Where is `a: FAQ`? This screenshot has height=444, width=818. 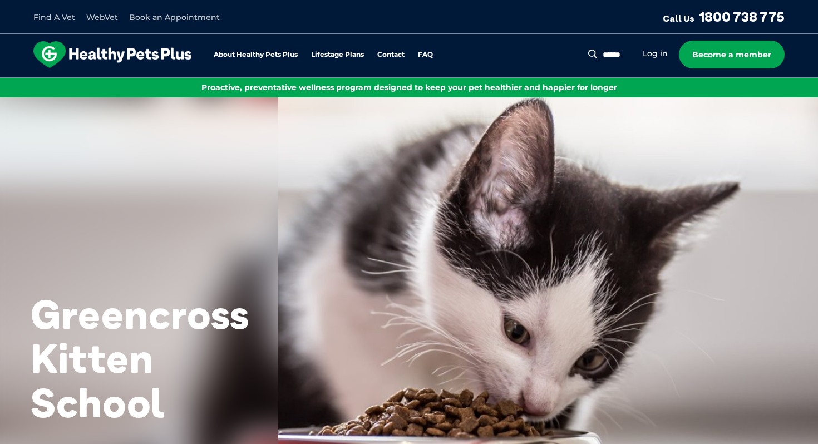
a: FAQ is located at coordinates (425, 55).